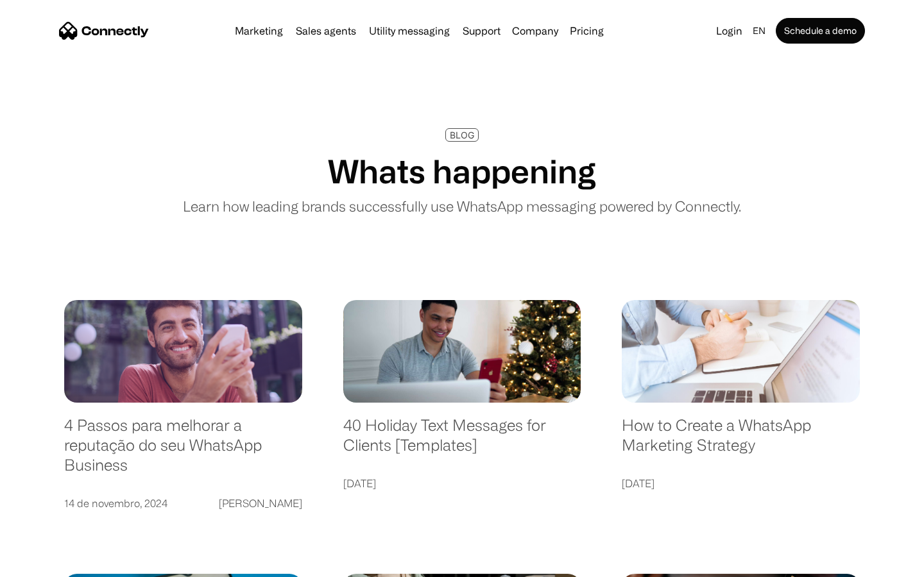 The image size is (924, 577). Describe the element at coordinates (45, 564) in the screenshot. I see `aside: Language selected: English` at that location.